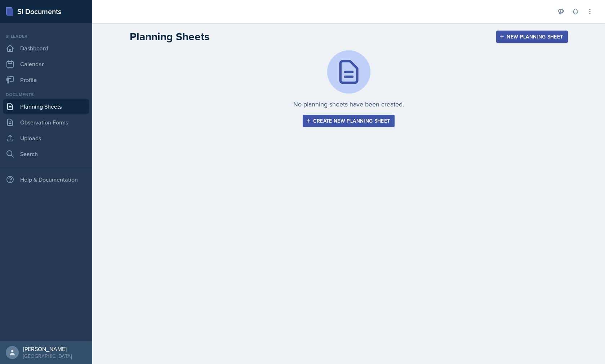 The image size is (605, 364). What do you see at coordinates (46, 122) in the screenshot?
I see `a: Observation Forms` at bounding box center [46, 122].